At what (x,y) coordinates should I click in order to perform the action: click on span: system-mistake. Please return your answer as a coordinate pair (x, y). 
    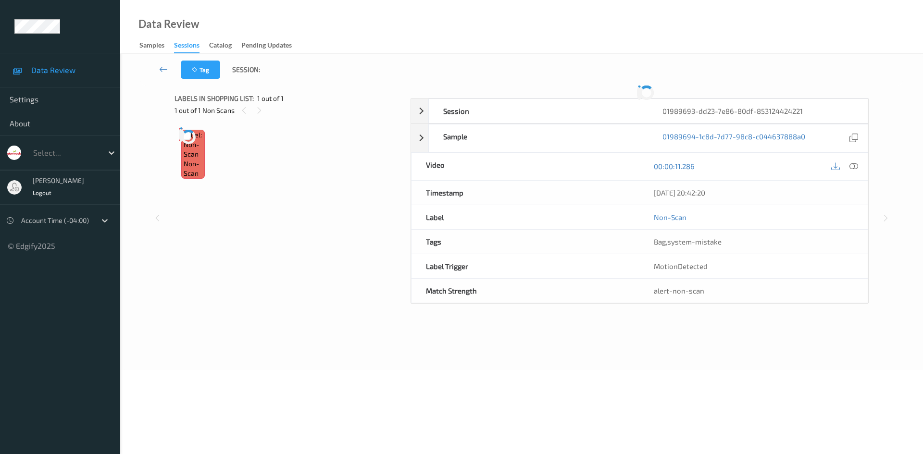
    Looking at the image, I should click on (694, 242).